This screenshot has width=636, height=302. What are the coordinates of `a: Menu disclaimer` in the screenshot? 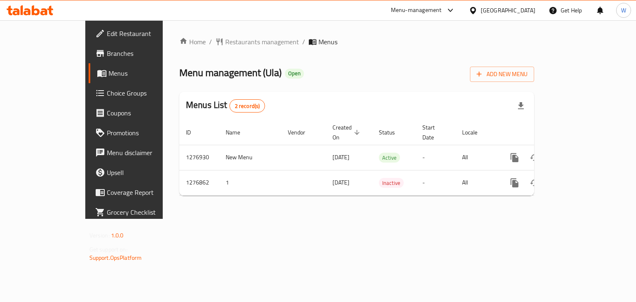 It's located at (140, 153).